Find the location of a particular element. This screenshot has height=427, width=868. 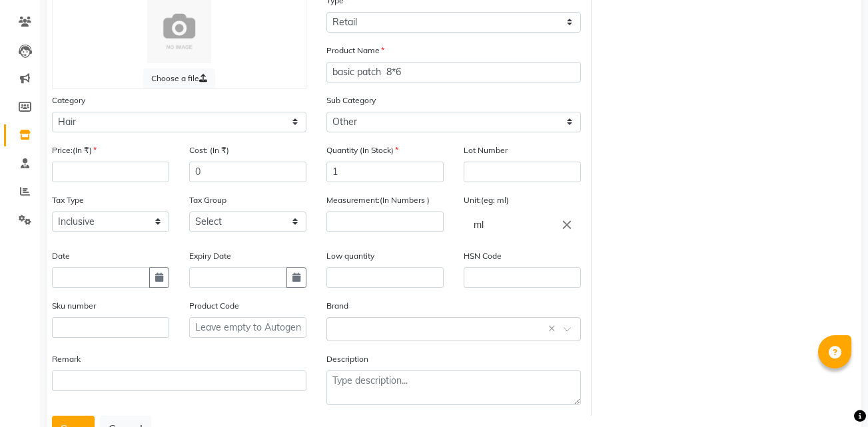

label: Choose a file is located at coordinates (179, 78).